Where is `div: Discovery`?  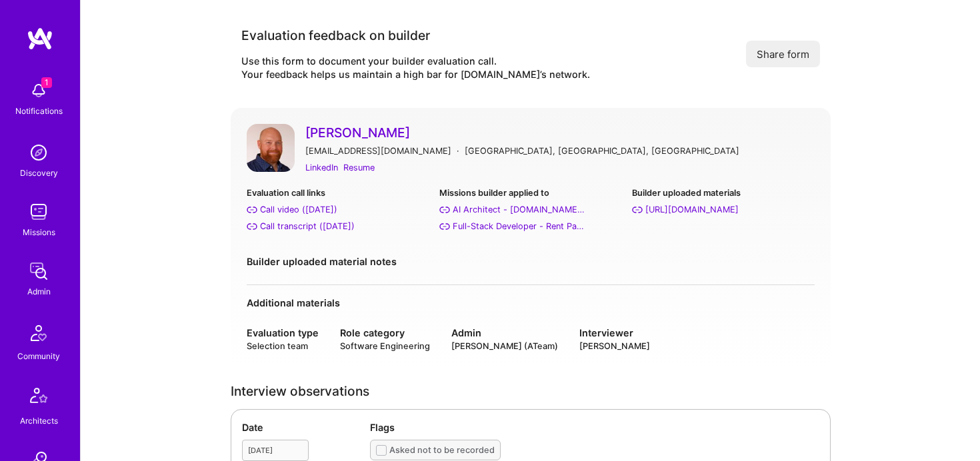 div: Discovery is located at coordinates (38, 173).